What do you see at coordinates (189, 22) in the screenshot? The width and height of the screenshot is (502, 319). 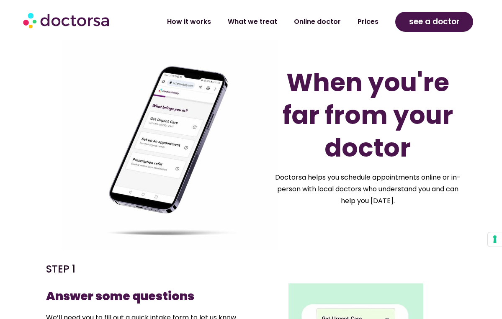 I see `a: How it works` at bounding box center [189, 22].